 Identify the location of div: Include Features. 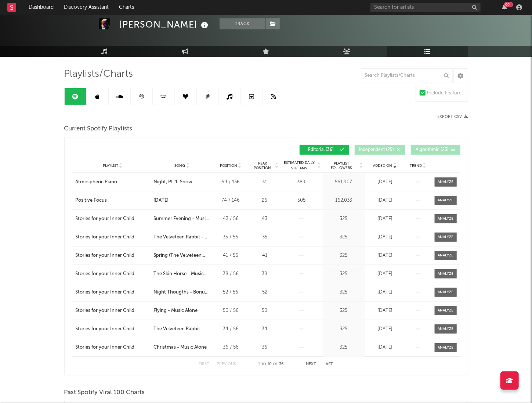
(446, 93).